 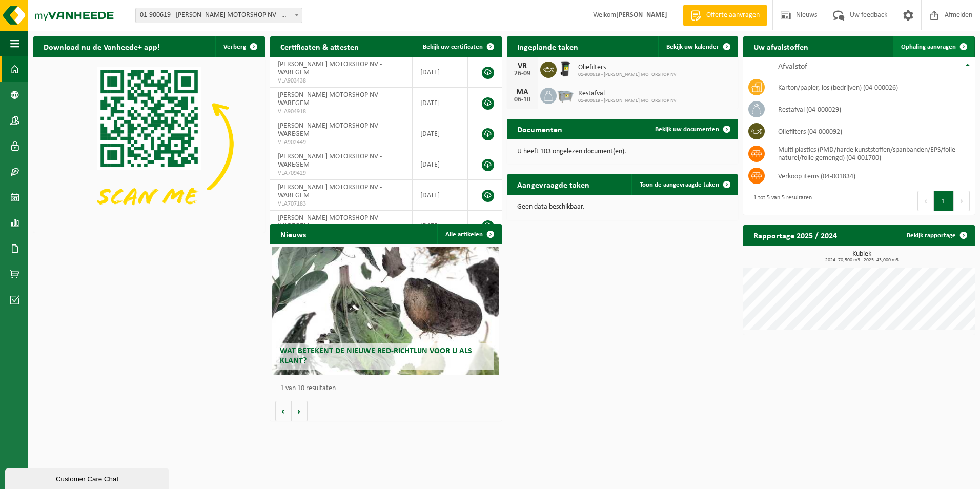 I want to click on a: Bekijk uw documenten, so click(x=692, y=129).